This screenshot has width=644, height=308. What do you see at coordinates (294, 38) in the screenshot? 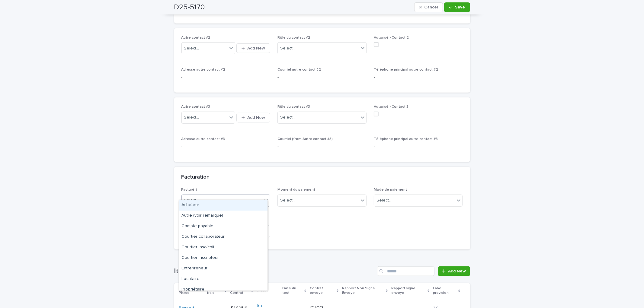
I see `span: Rôle du contact #2` at bounding box center [294, 38].